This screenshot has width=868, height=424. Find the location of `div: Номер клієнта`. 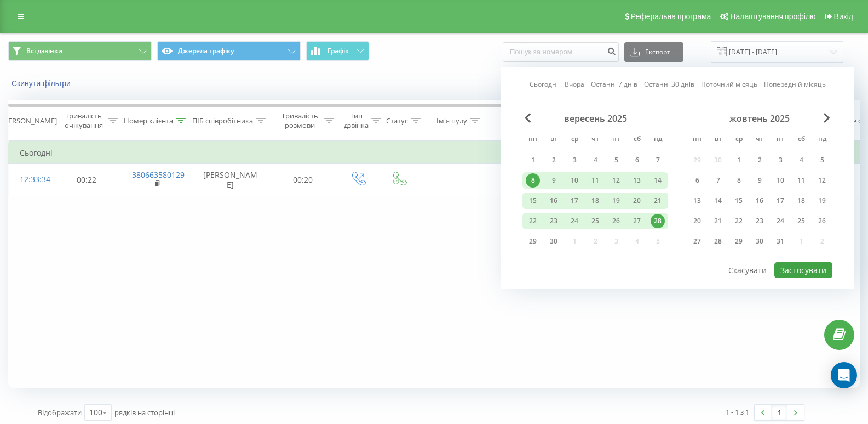

div: Номер клієнта is located at coordinates (148, 120).